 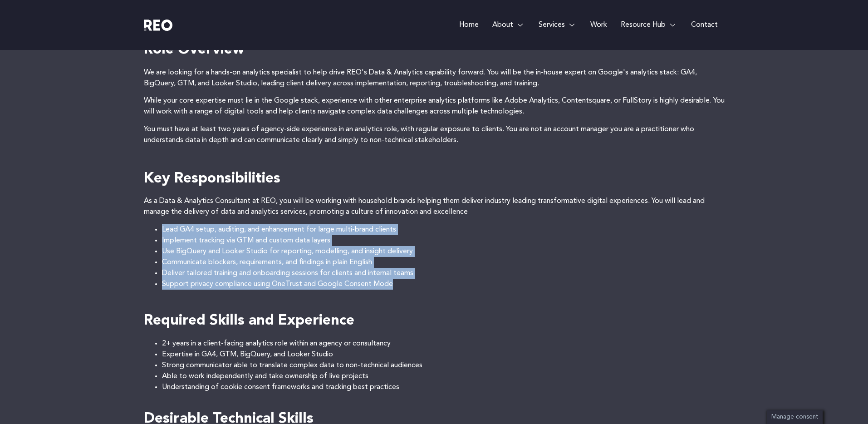 I want to click on p: While your core expertise must lie in the Google stack, experience with other enterprise analytic..., so click(x=434, y=106).